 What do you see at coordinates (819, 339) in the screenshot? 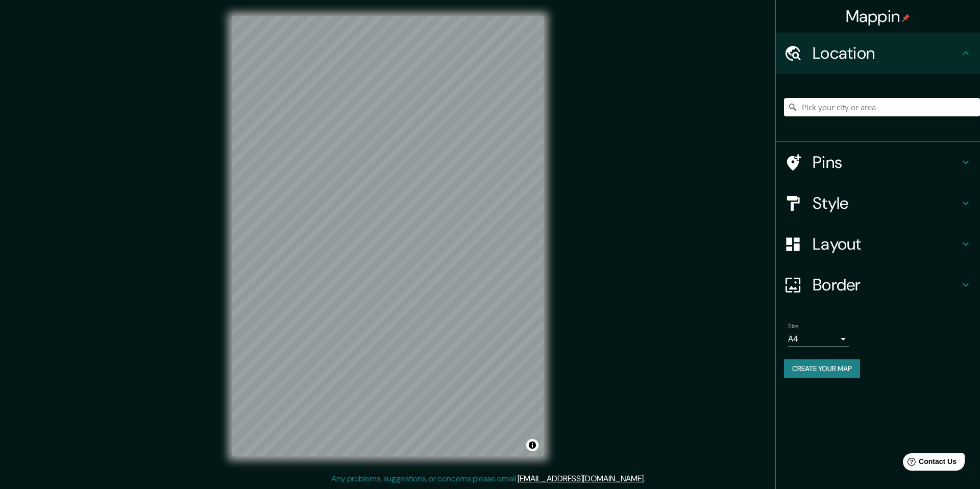
I see `div: A4` at bounding box center [819, 339].